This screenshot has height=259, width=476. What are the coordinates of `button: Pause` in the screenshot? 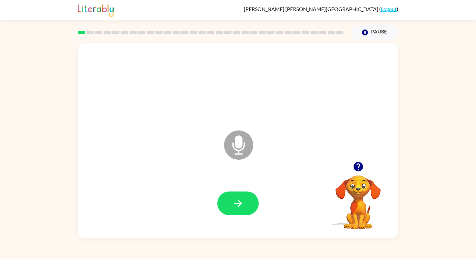 It's located at (375, 32).